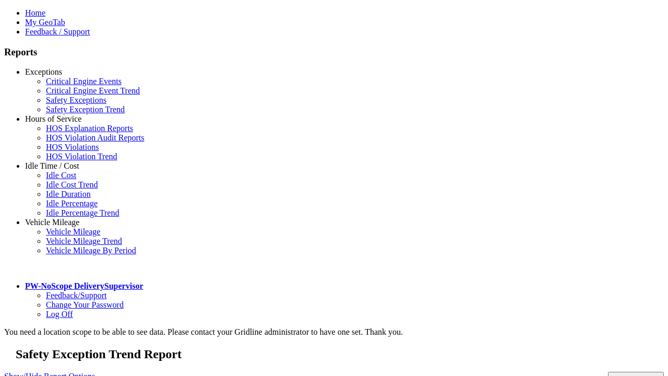 The image size is (668, 376). What do you see at coordinates (61, 175) in the screenshot?
I see `a: Idle Cost` at bounding box center [61, 175].